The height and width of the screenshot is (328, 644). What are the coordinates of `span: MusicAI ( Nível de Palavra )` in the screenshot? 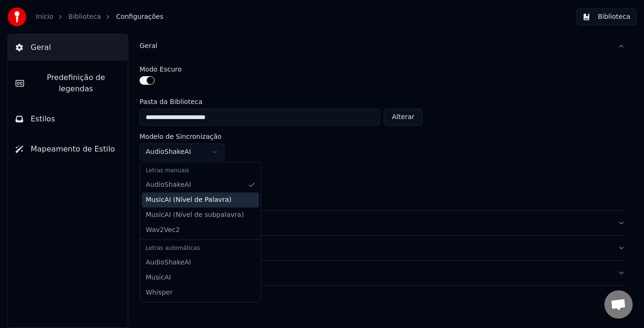 It's located at (188, 200).